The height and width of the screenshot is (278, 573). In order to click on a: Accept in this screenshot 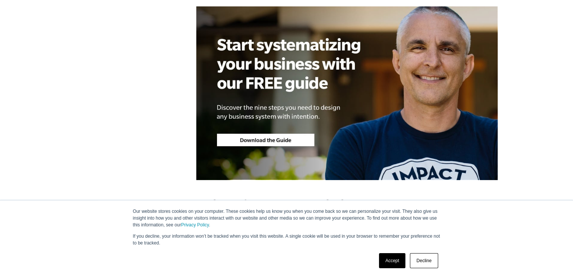, I will do `click(392, 260)`.